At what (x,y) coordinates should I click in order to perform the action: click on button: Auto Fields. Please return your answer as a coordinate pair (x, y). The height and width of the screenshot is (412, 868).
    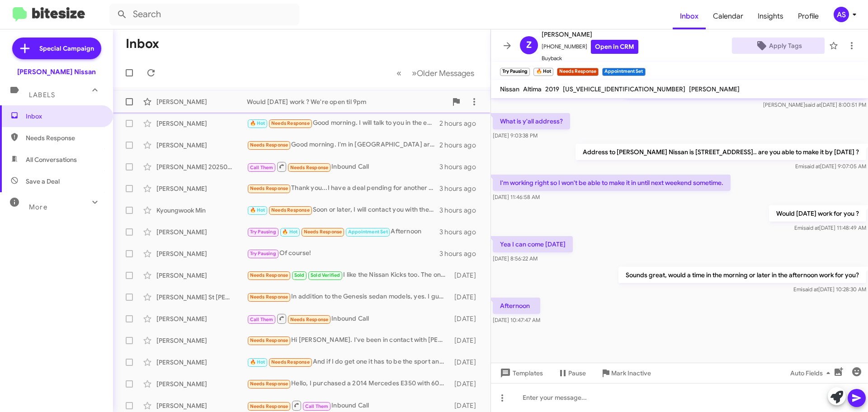
    Looking at the image, I should click on (812, 373).